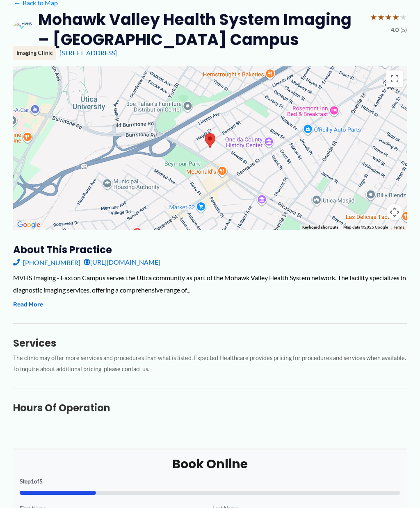 This screenshot has height=508, width=420. What do you see at coordinates (35, 53) in the screenshot?
I see `div: Imaging Clinic` at bounding box center [35, 53].